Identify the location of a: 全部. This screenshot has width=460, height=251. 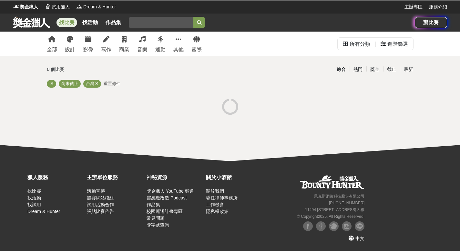
(52, 44).